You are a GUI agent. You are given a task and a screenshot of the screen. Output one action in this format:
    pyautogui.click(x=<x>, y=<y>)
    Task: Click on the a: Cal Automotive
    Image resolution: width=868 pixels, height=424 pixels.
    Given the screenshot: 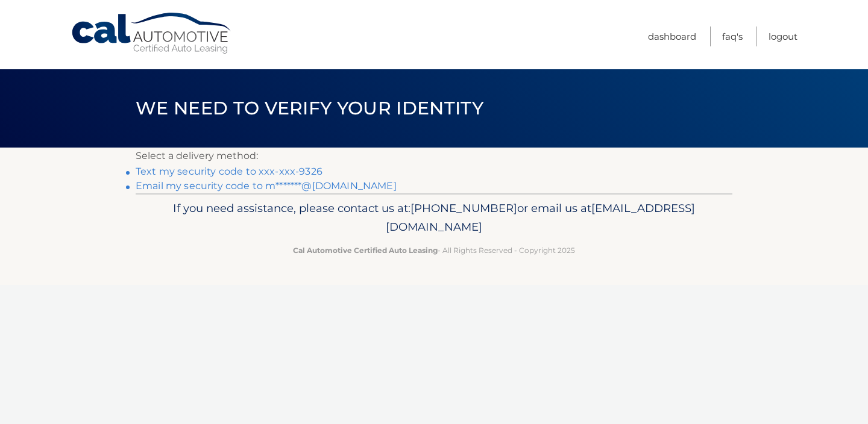 What is the action you would take?
    pyautogui.click(x=152, y=33)
    